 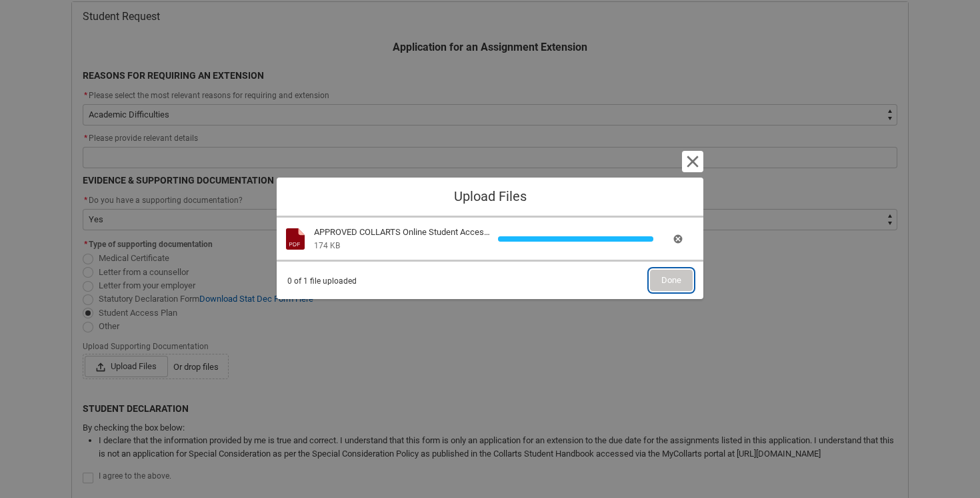 What do you see at coordinates (320, 245) in the screenshot?
I see `span: 174` at bounding box center [320, 245].